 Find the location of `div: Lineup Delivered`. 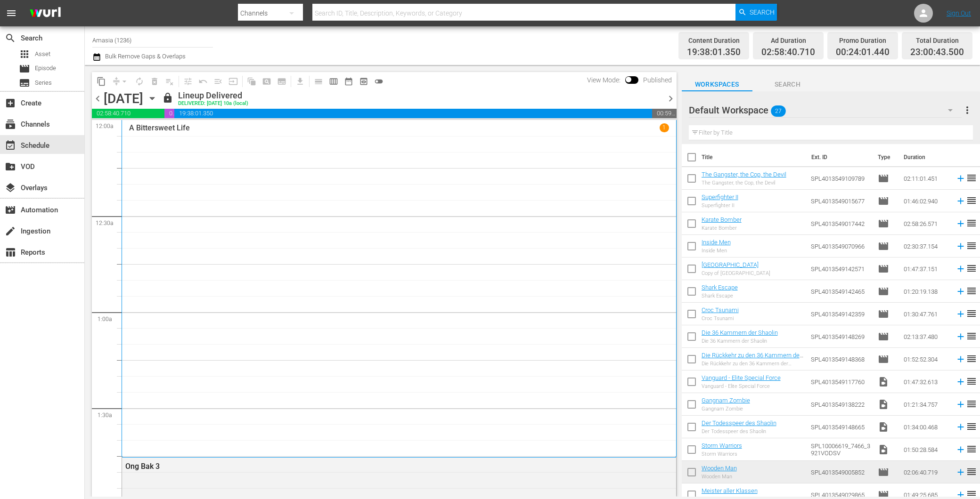

div: Lineup Delivered is located at coordinates (213, 96).